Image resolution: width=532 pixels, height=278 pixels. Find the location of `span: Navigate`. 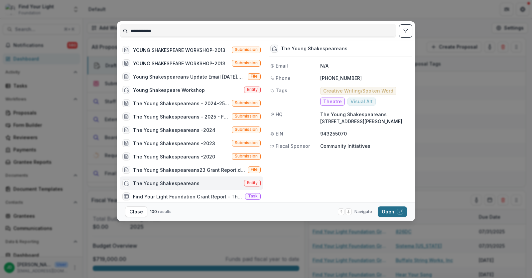

span: Navigate is located at coordinates (363, 212).